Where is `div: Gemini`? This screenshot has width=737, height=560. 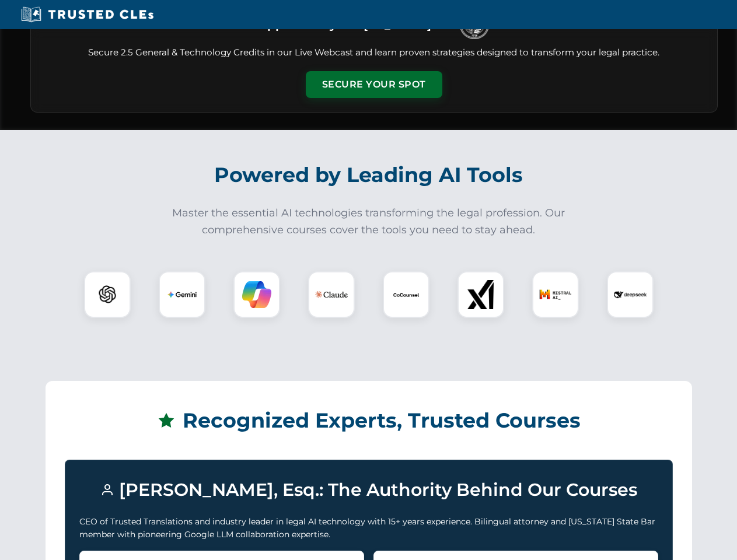 div: Gemini is located at coordinates (182, 295).